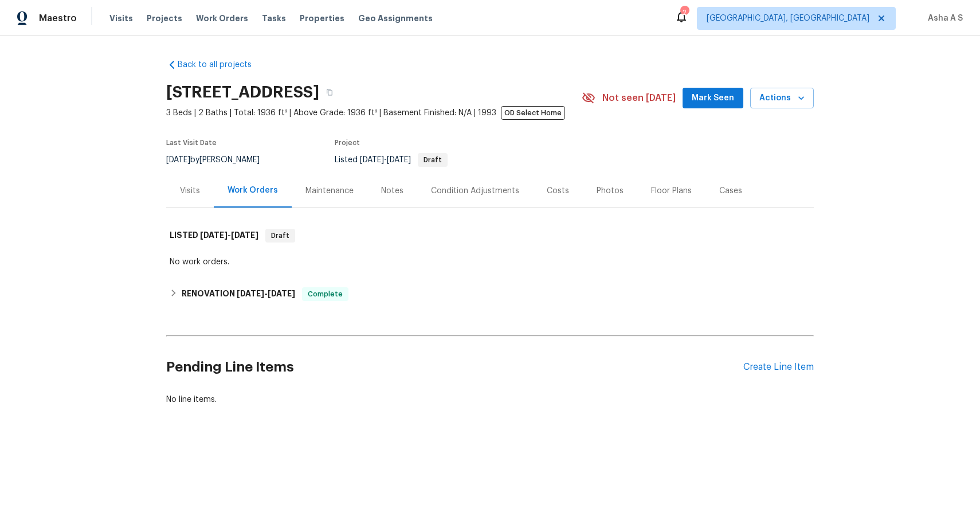  What do you see at coordinates (778, 367) in the screenshot?
I see `div: Create Line Item` at bounding box center [778, 367].